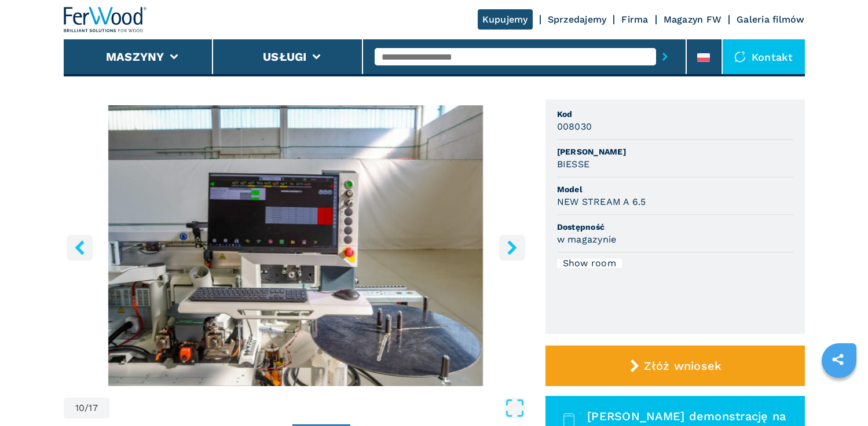  What do you see at coordinates (505, 19) in the screenshot?
I see `a: Kupujemy` at bounding box center [505, 19].